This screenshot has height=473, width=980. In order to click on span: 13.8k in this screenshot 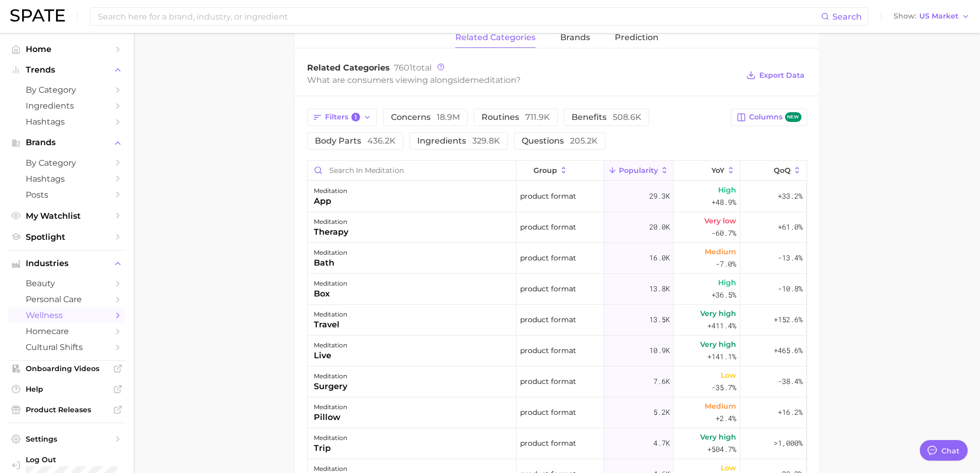, I will do `click(660, 288)`.